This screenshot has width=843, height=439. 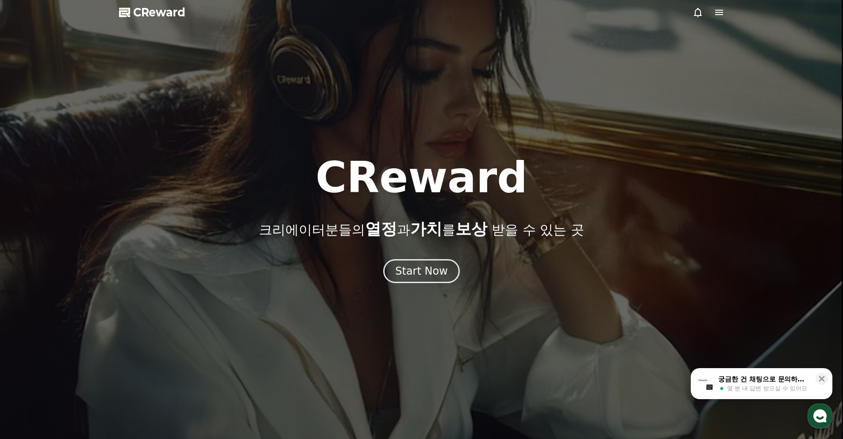 What do you see at coordinates (152, 12) in the screenshot?
I see `a: CReward` at bounding box center [152, 12].